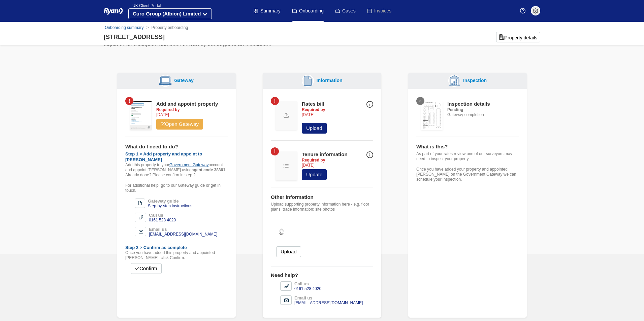 Image resolution: width=644 pixels, height=321 pixels. What do you see at coordinates (322, 275) in the screenshot?
I see `div: Need help?` at bounding box center [322, 275].